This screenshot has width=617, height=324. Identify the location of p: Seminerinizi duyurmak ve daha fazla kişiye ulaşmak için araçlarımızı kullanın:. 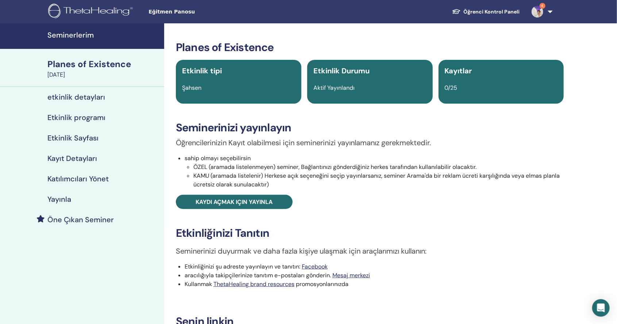
(369, 251).